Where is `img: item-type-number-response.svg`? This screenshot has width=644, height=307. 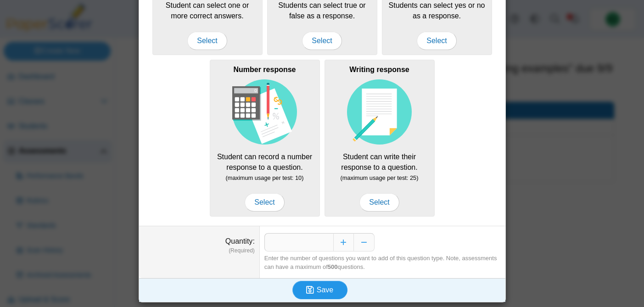 img: item-type-number-response.svg is located at coordinates (265, 112).